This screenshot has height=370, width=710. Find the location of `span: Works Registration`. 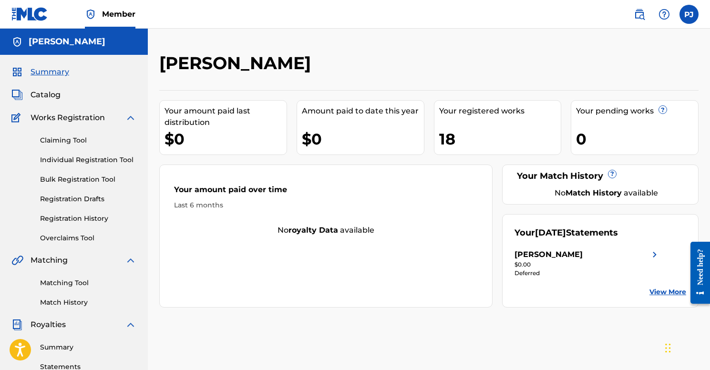

span: Works Registration is located at coordinates (68, 118).